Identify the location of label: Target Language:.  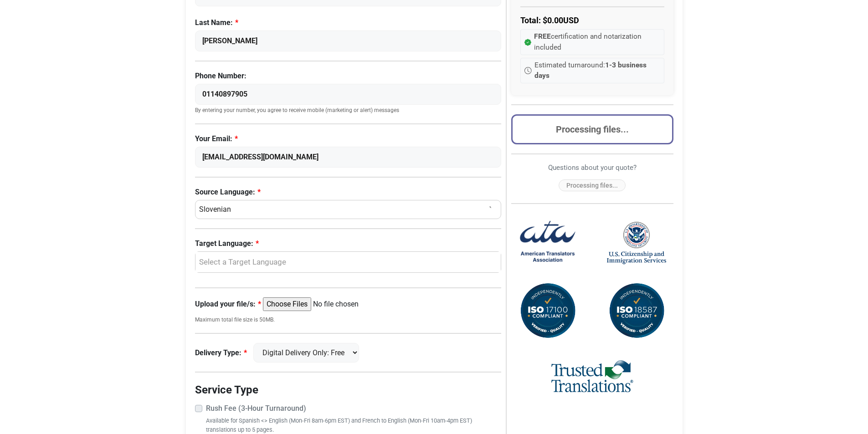
(348, 243).